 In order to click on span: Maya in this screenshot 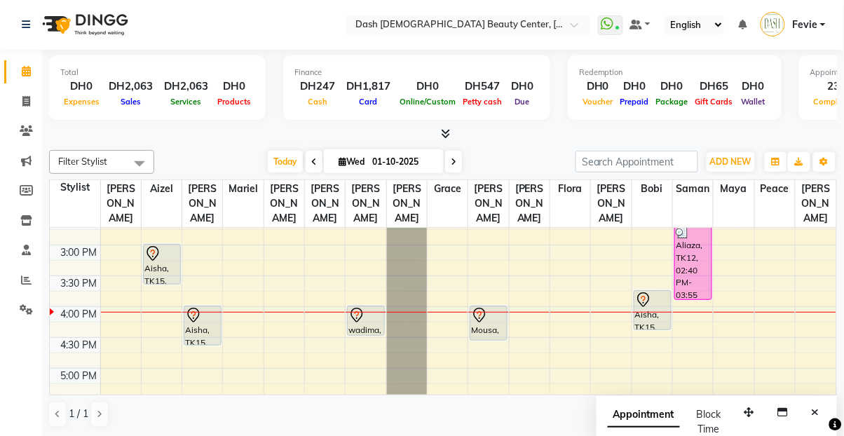, I will do `click(733, 188)`.